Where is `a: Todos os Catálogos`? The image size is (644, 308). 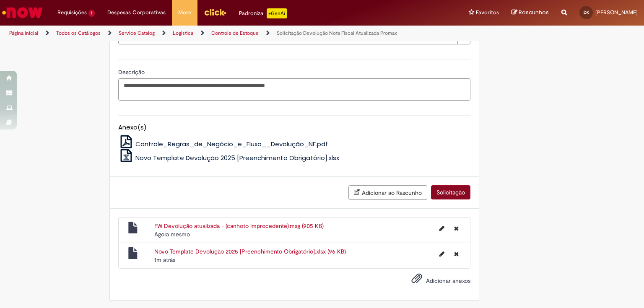
a: Todos os Catálogos is located at coordinates (79, 33).